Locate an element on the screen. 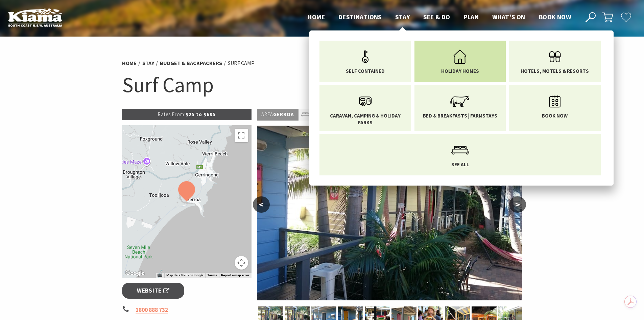  span: Plan is located at coordinates (471, 17).